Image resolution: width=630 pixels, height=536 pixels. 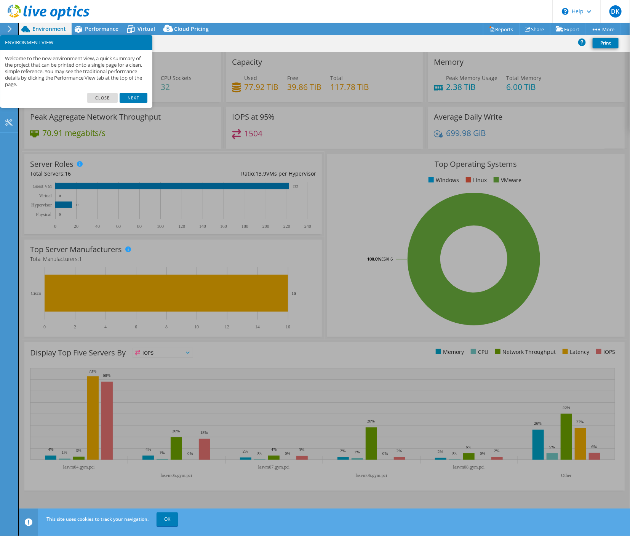 What do you see at coordinates (49, 29) in the screenshot?
I see `span: Environment` at bounding box center [49, 29].